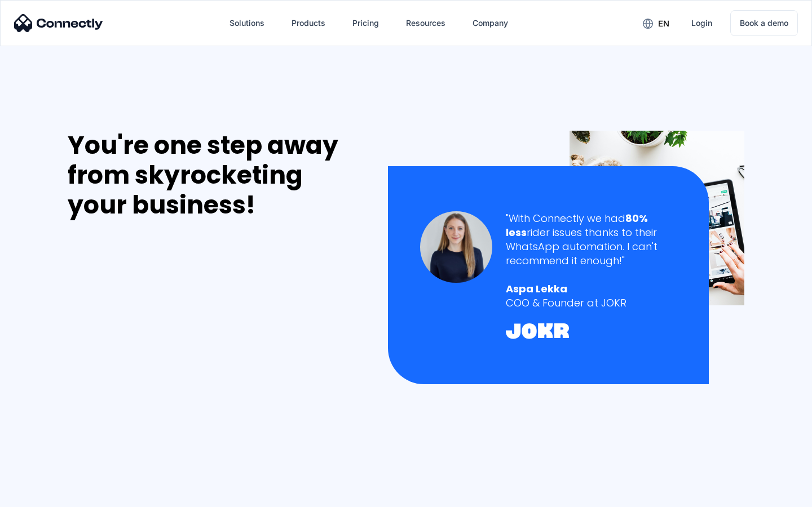 The height and width of the screenshot is (507, 812). I want to click on ul: Language list, so click(45, 495).